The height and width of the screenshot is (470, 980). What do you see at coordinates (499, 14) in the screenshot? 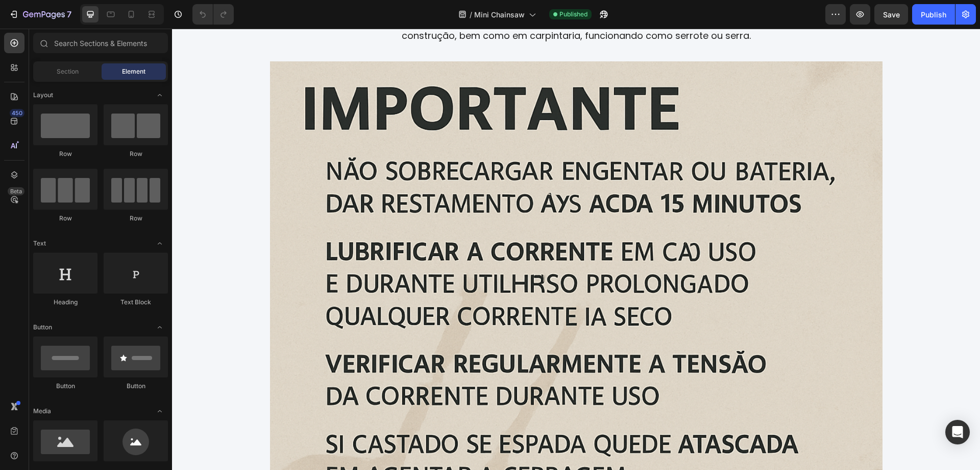
I see `span: Mini Chainsaw` at bounding box center [499, 14].